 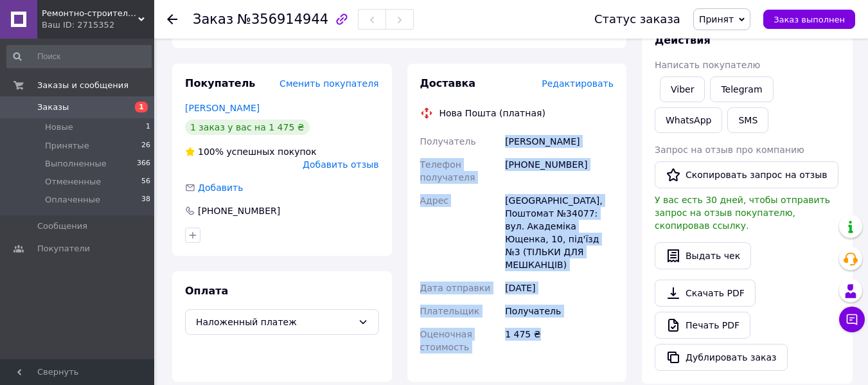 What do you see at coordinates (206, 290) in the screenshot?
I see `span: Оплата` at bounding box center [206, 290].